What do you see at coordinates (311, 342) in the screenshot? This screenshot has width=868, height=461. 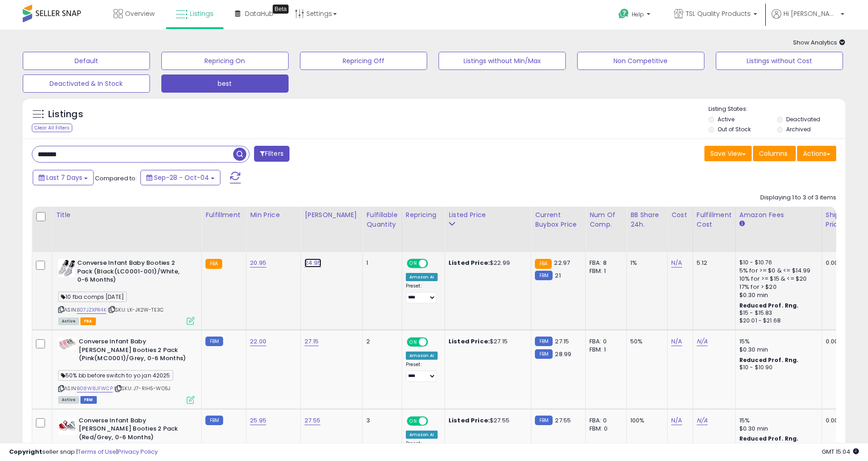 I see `a: 27.15` at bounding box center [311, 342].